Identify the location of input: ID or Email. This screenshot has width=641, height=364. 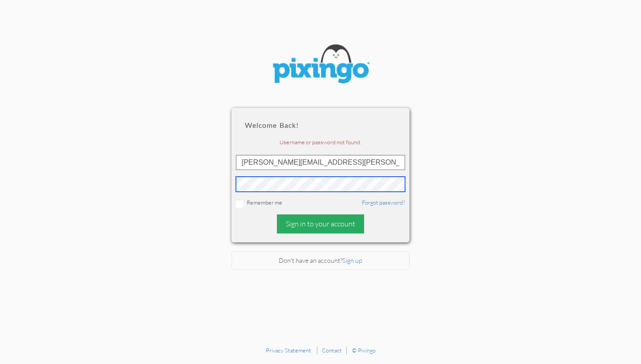
(320, 163).